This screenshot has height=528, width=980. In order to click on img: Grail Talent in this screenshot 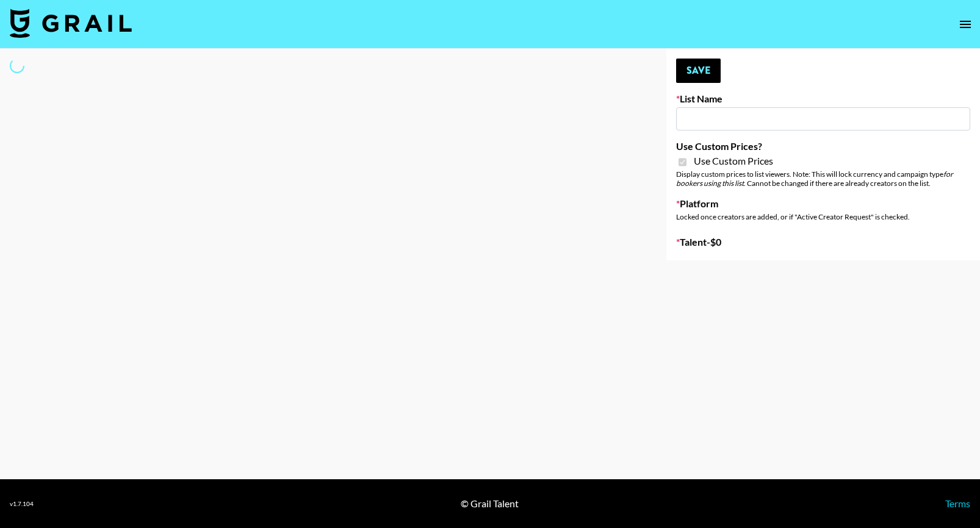, I will do `click(71, 23)`.